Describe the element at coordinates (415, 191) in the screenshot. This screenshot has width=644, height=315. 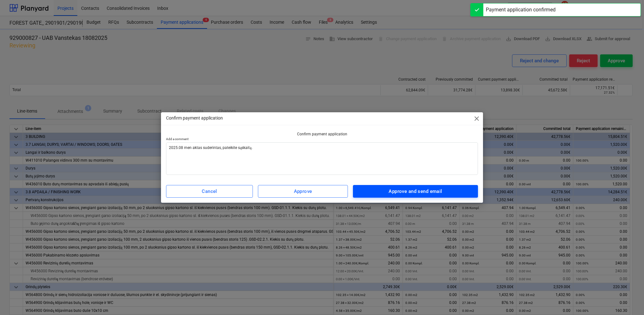
I see `div: Approve and send email` at that location.